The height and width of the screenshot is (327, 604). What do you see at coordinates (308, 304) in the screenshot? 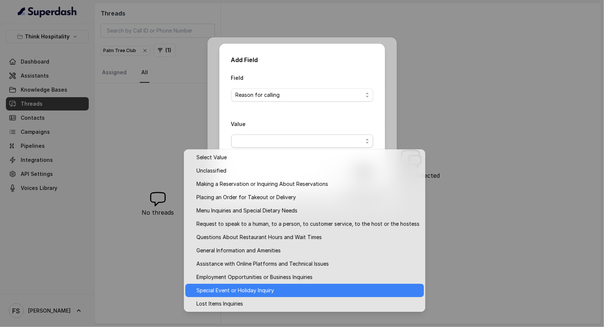
I see `span: Lost Items Inquiries` at bounding box center [308, 304].